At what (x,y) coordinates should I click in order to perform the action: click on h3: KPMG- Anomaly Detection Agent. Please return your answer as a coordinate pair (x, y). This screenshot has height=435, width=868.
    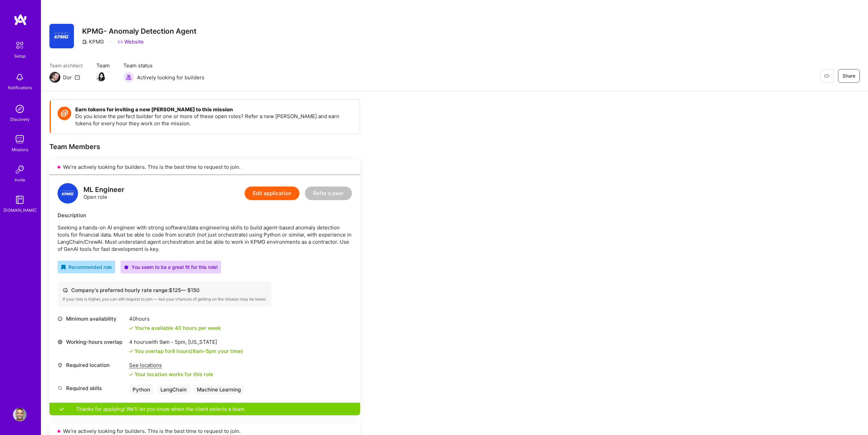
    Looking at the image, I should click on (139, 31).